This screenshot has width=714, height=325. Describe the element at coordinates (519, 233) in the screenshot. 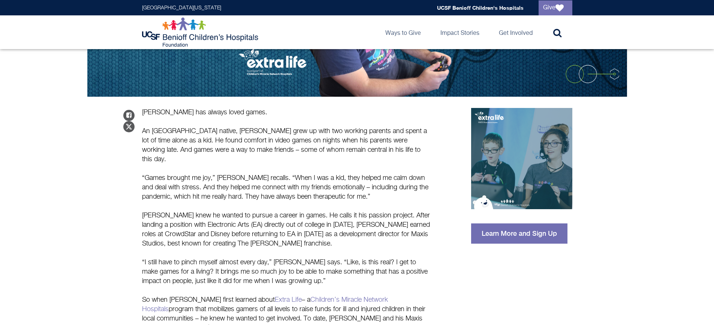

I see `a: Learn More and Sign Up` at that location.